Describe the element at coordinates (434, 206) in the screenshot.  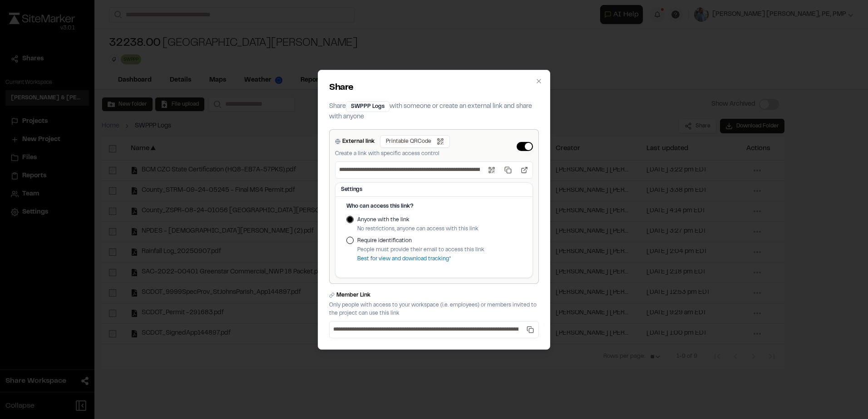
I see `h4: Who can access this link?` at that location.